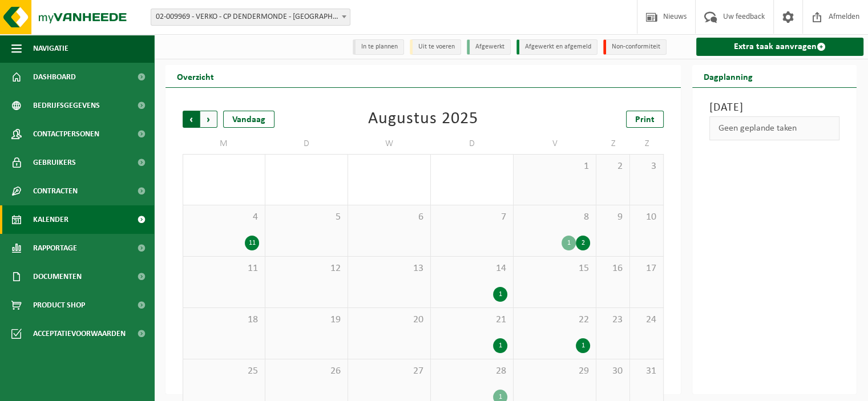  Describe the element at coordinates (728, 76) in the screenshot. I see `h2: Dagplanning` at that location.